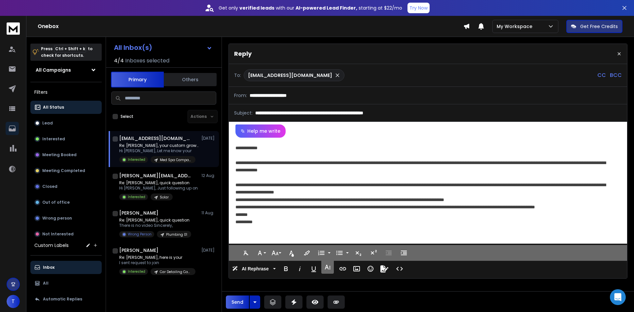  I want to click on h3: Inboxes selected, so click(147, 61).